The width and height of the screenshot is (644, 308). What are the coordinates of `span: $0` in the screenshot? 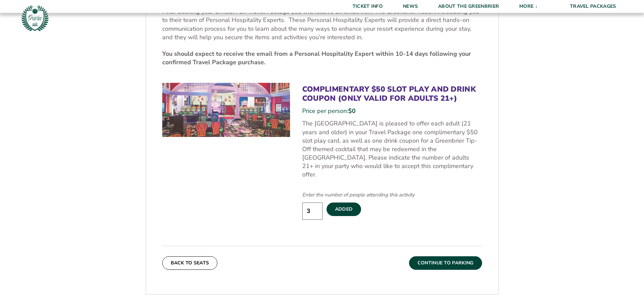 It's located at (352, 111).